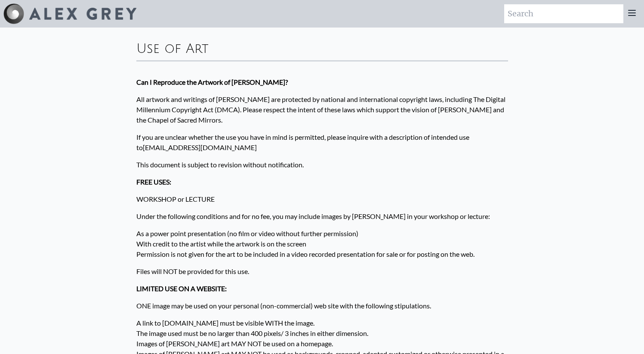 Image resolution: width=644 pixels, height=354 pixels. What do you see at coordinates (322, 48) in the screenshot?
I see `div: Use of Art` at bounding box center [322, 48].